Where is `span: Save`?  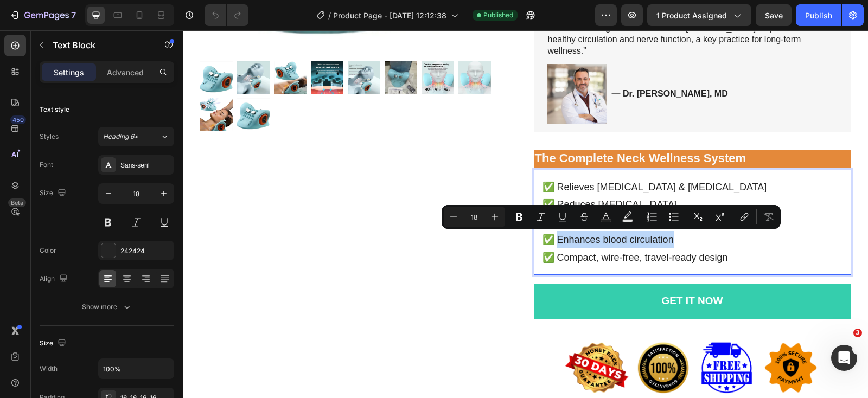
span: Save is located at coordinates (774, 15).